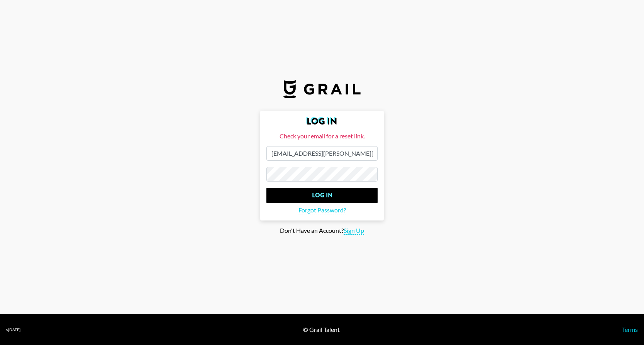 The image size is (644, 345). Describe the element at coordinates (353, 231) in the screenshot. I see `span: Sign Up` at that location.